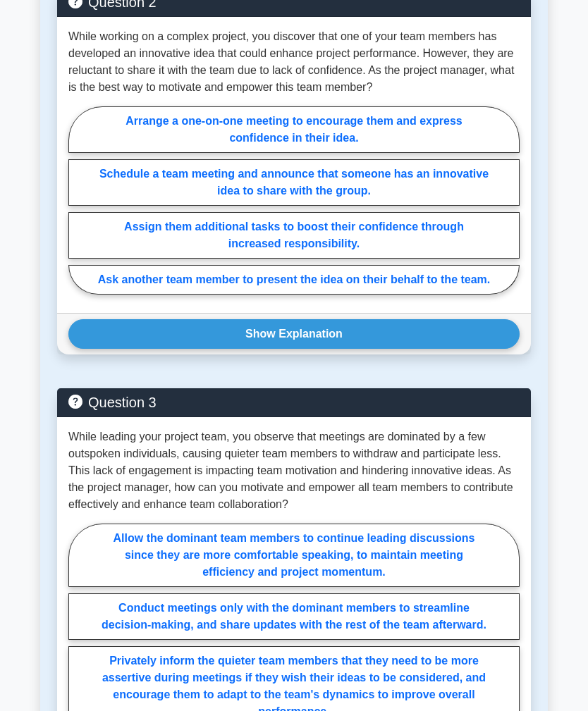 The height and width of the screenshot is (711, 588). What do you see at coordinates (294, 556) in the screenshot?
I see `label: Allow the dominant team members to continue leading discussions since they are more comfortable s...` at bounding box center [294, 556].